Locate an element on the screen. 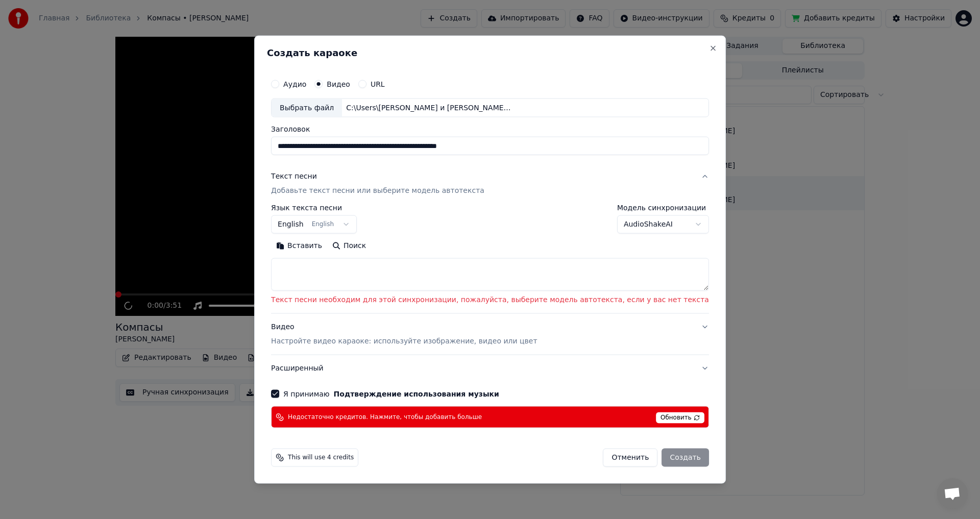 Image resolution: width=980 pixels, height=519 pixels. div: Текст песниДобавьте текст песни или выберите модель автотекста is located at coordinates (490, 259).